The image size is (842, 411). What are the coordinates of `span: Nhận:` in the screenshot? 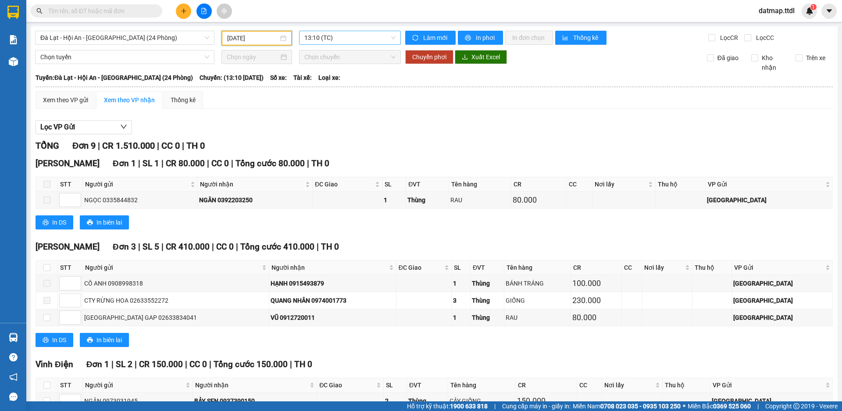 It's located at (113, 12).